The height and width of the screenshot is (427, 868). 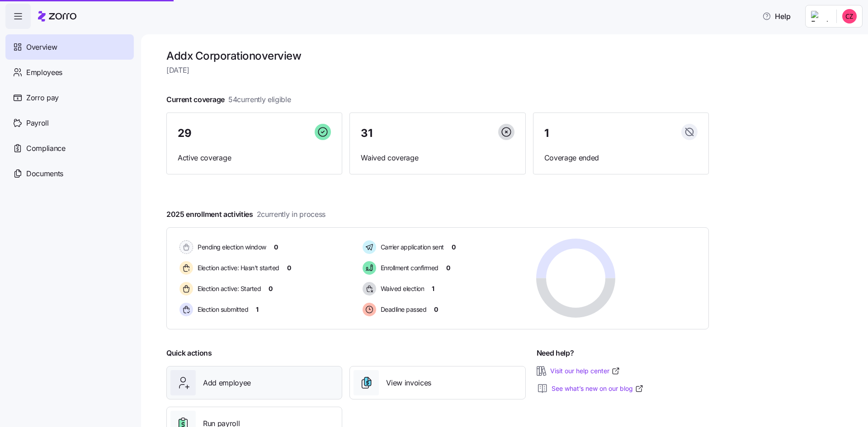 What do you see at coordinates (408, 268) in the screenshot?
I see `span: Enrollment confirmed` at bounding box center [408, 268].